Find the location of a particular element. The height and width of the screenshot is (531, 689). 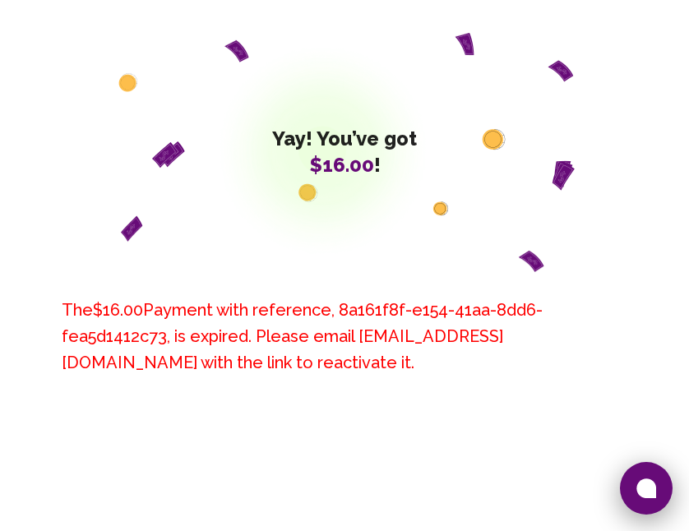

a: 8a161f8f-e154-41aa-8dd6-fea5d1412c73 is located at coordinates (302, 323).